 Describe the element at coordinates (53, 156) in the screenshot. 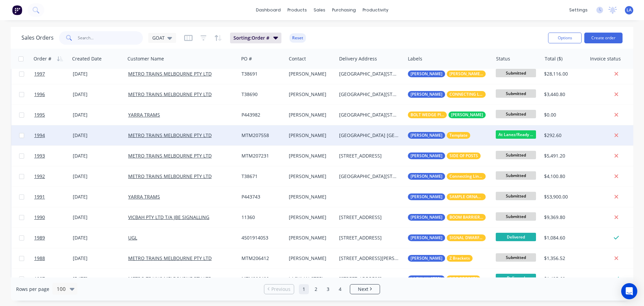

I see `a: 1993` at that location.